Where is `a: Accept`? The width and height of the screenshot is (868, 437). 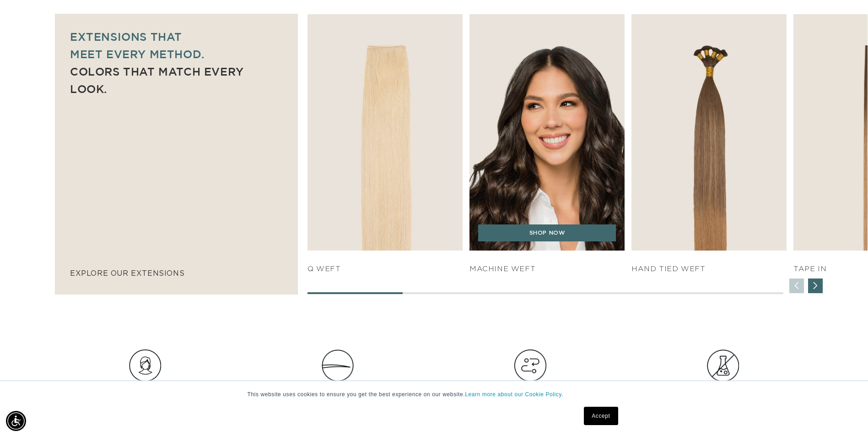 a: Accept is located at coordinates (601, 416).